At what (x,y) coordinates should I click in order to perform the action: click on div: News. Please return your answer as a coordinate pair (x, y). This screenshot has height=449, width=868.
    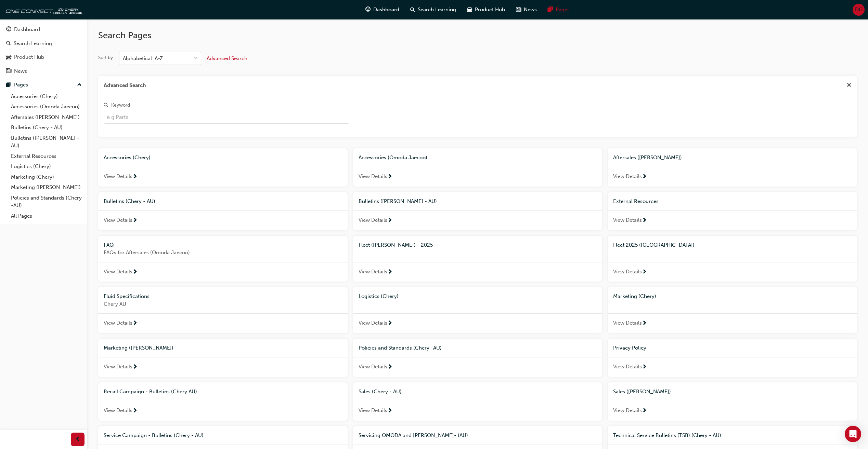
    Looking at the image, I should click on (20, 71).